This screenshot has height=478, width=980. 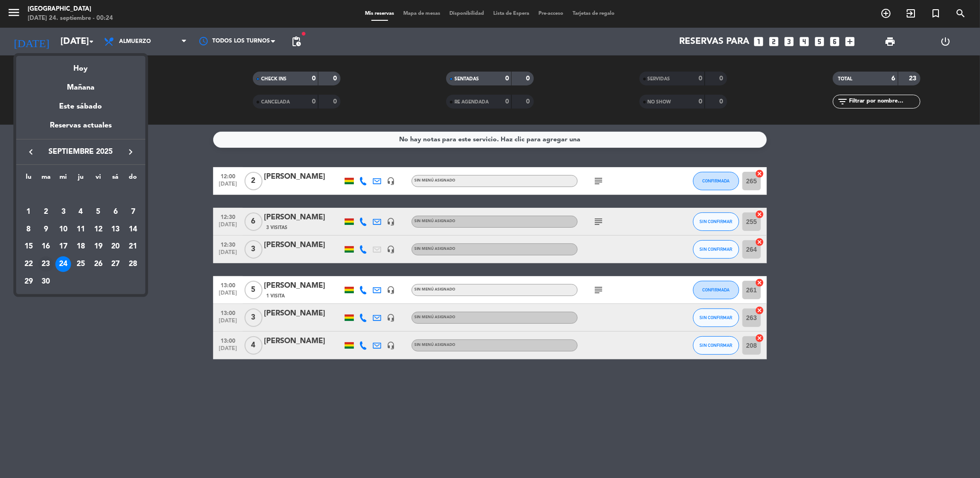 I want to click on div: 8, so click(x=29, y=230).